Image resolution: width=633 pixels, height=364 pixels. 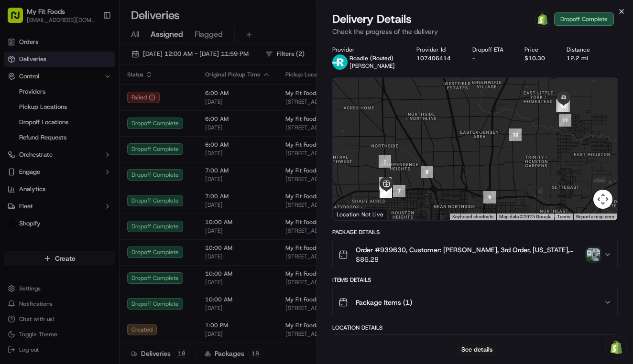 What do you see at coordinates (41, 143) in the screenshot?
I see `a: 📗Knowledge Base` at bounding box center [41, 143].